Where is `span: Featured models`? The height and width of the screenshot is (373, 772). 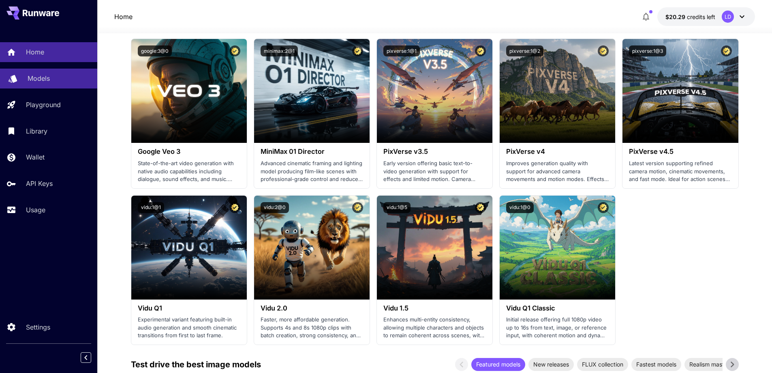
span: Featured models is located at coordinates (498, 364).